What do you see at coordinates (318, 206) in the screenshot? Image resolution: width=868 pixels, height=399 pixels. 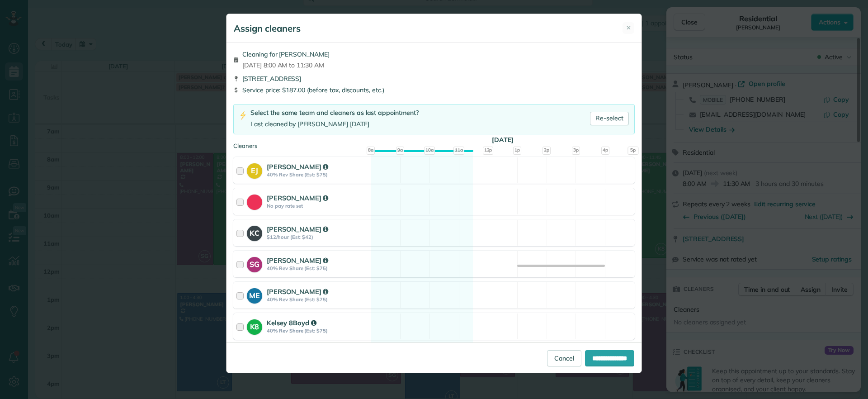 I see `strong: No pay rate set` at bounding box center [318, 206].